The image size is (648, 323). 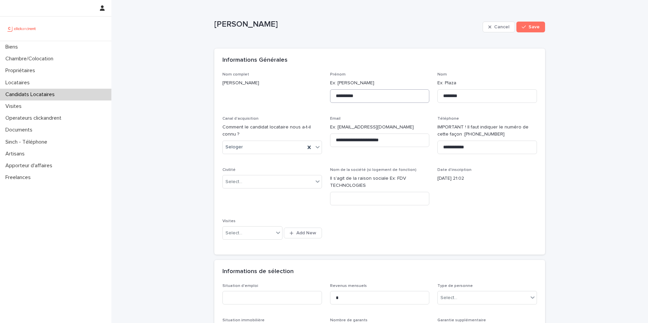 I want to click on span: Type de personne, so click(x=455, y=286).